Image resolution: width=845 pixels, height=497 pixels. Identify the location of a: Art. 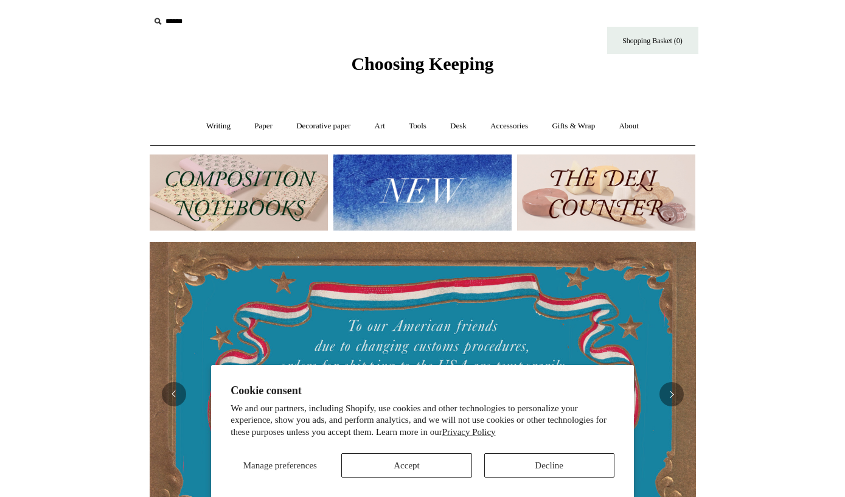
(380, 126).